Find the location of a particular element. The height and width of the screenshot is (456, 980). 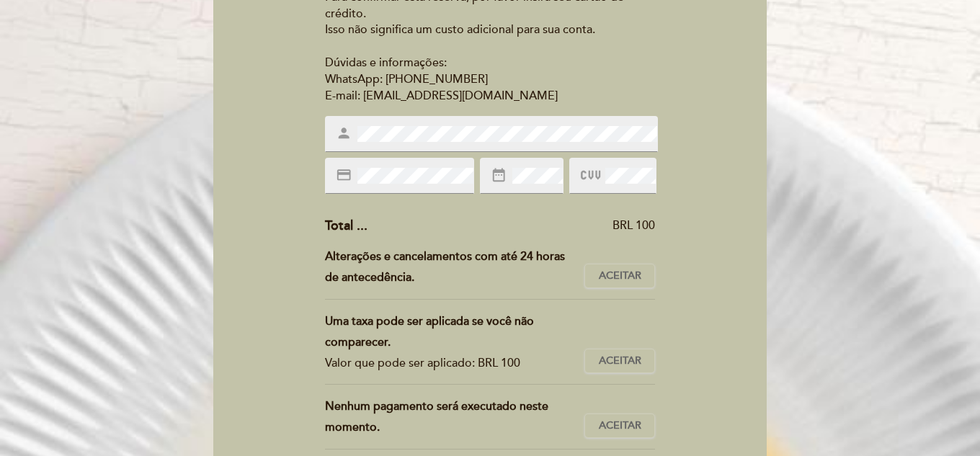

div: Nenhum pagamento será executado neste momento. is located at coordinates (455, 417).